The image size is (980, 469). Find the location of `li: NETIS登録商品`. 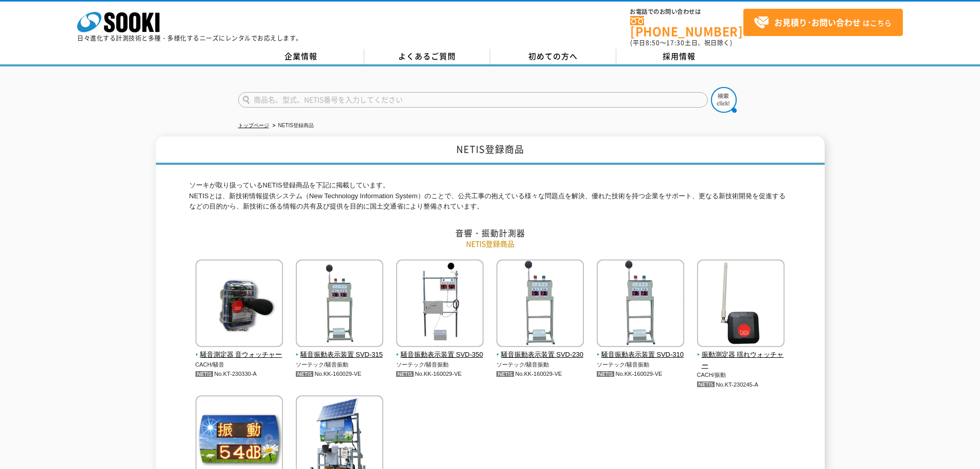

li: NETIS登録商品 is located at coordinates (292, 125).